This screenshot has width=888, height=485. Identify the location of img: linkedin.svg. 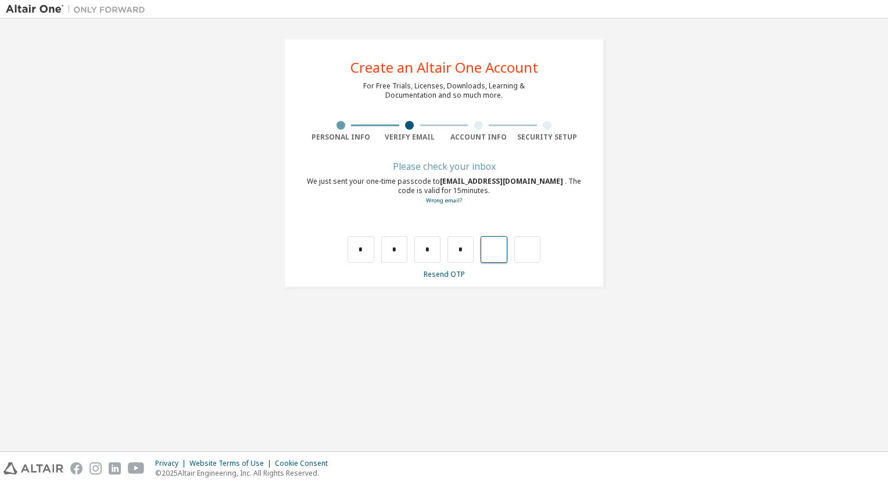
(115, 468).